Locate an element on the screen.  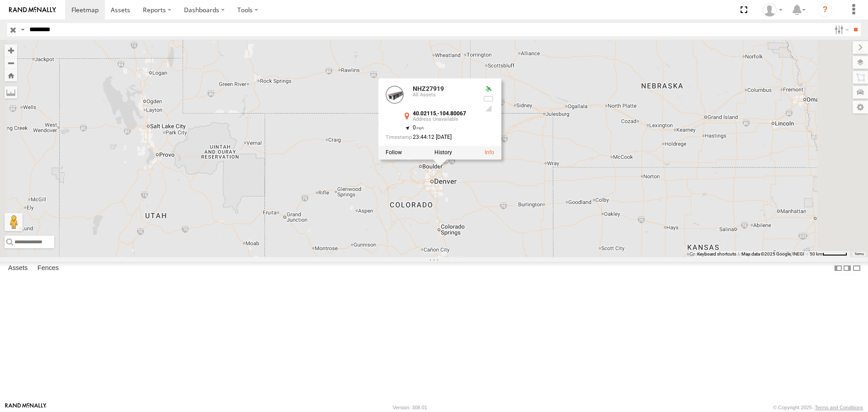
label: Realtime tracking of Asset is located at coordinates (394, 153).